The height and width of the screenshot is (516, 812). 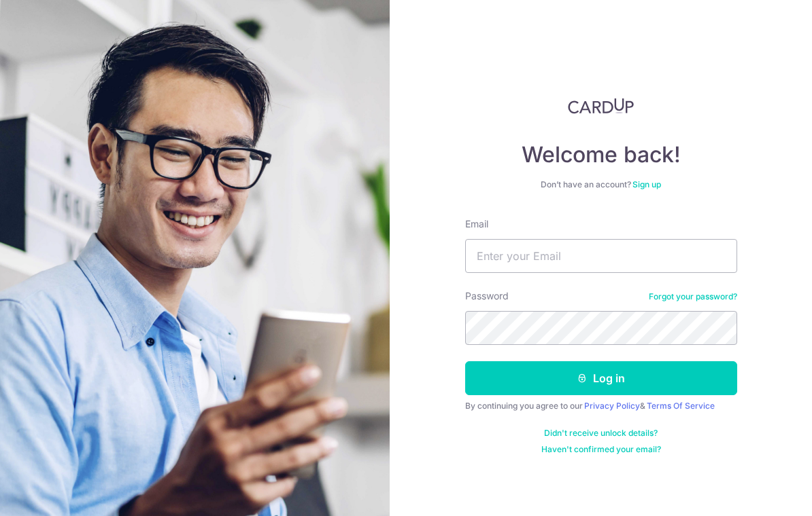 I want to click on div: By continuing you agree to our &, so click(x=601, y=406).